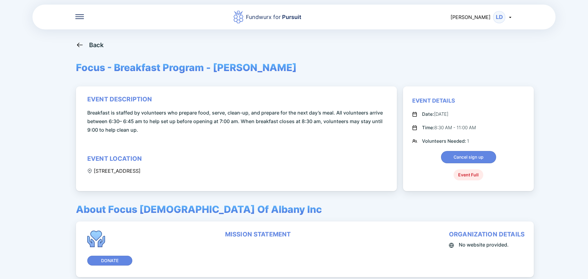 The height and width of the screenshot is (279, 588). What do you see at coordinates (428, 127) in the screenshot?
I see `span: Time:` at bounding box center [428, 127].